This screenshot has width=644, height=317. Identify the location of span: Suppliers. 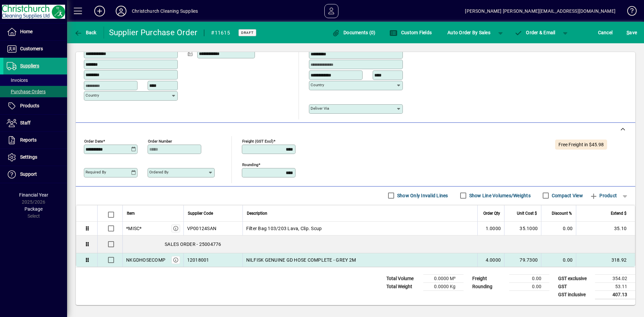
(29, 66).